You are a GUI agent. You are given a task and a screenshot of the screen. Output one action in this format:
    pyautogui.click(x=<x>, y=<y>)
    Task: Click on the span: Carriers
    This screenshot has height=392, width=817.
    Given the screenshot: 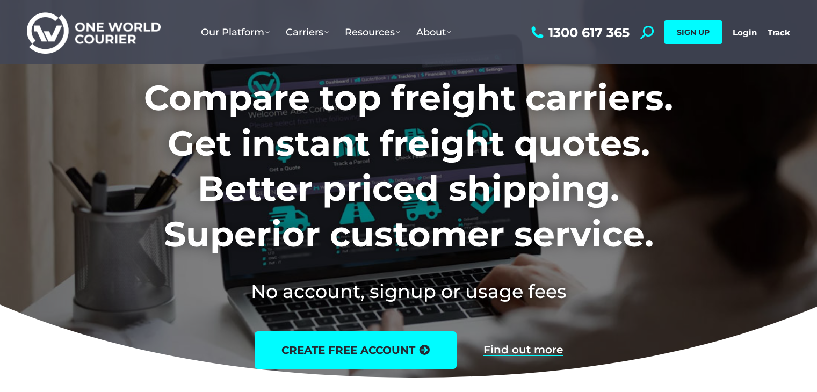 What is the action you would take?
    pyautogui.click(x=307, y=32)
    